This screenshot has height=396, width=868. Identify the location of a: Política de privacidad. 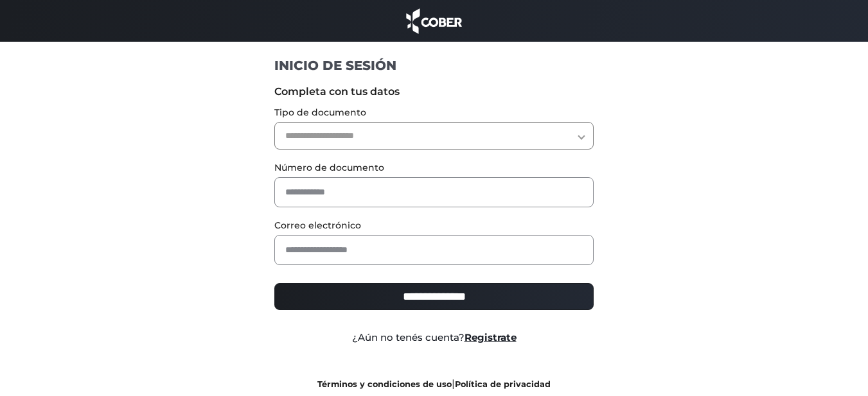
(502, 385).